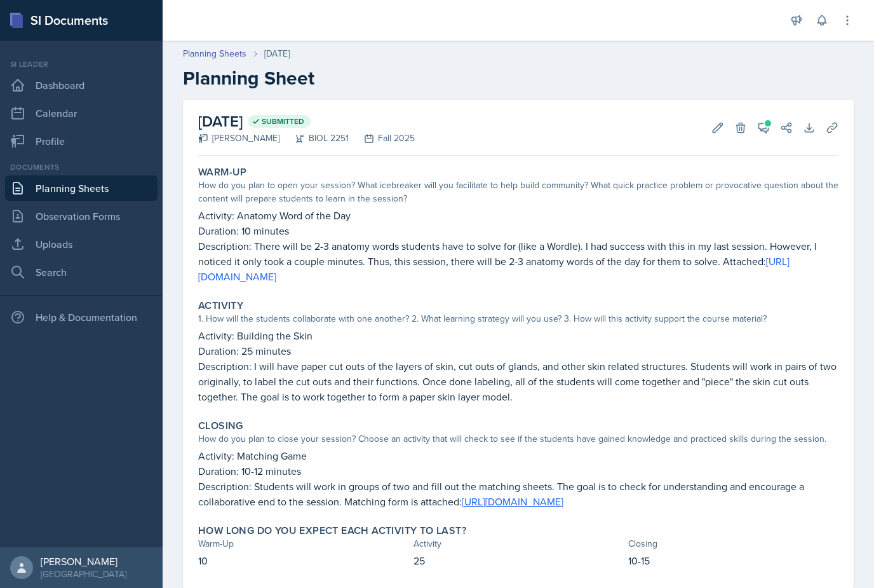  Describe the element at coordinates (518, 543) in the screenshot. I see `div: Activity` at that location.